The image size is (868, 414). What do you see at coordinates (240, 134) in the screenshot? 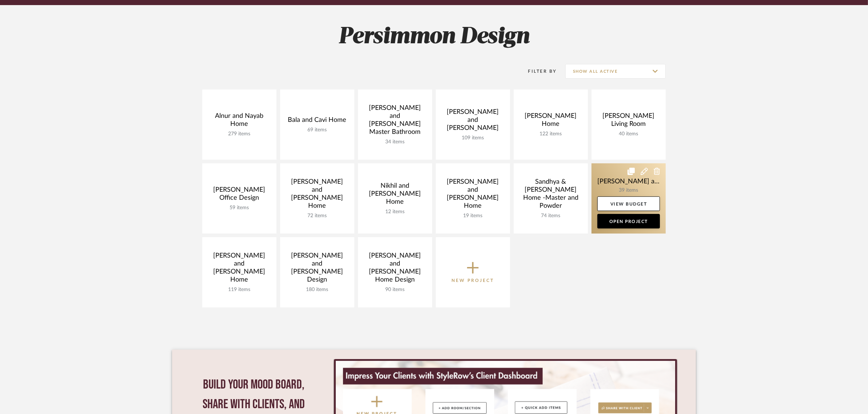
I see `div: 279 items` at bounding box center [240, 134].